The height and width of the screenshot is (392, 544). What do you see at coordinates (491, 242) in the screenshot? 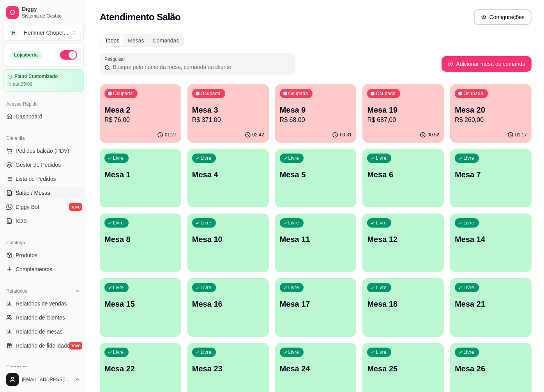
I see `button: LivreMesa 14` at bounding box center [491, 242].